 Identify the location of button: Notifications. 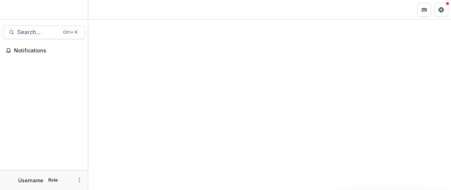
(44, 51).